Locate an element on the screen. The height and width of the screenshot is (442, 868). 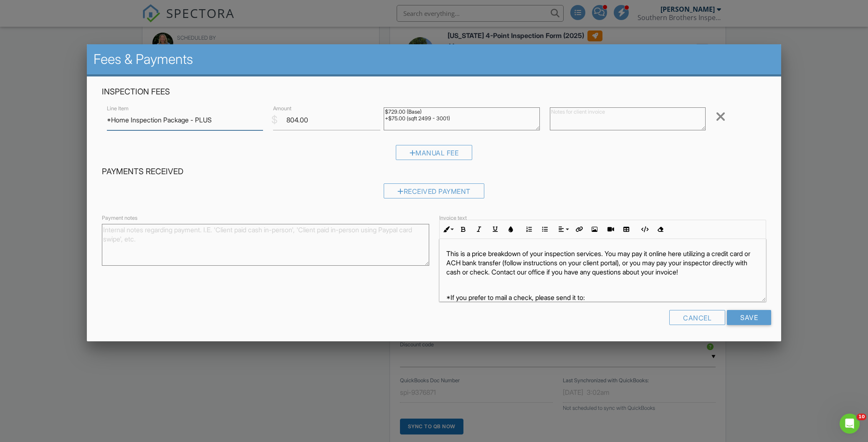
button: Insert Image (⌘P) is located at coordinates (595, 229).